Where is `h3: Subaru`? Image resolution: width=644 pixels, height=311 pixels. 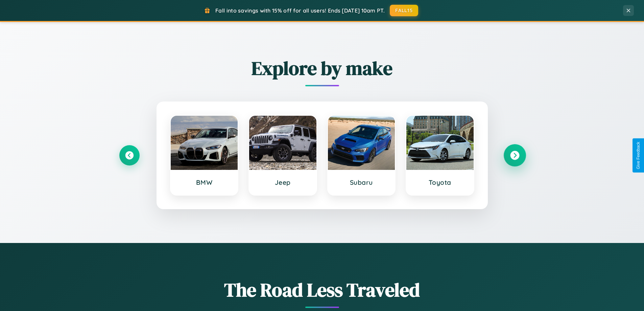 h3: Subaru is located at coordinates (362, 182).